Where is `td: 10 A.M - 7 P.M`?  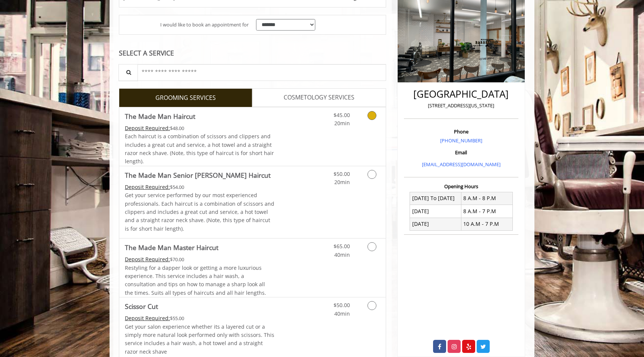
td: 10 A.M - 7 P.M is located at coordinates (487, 224).